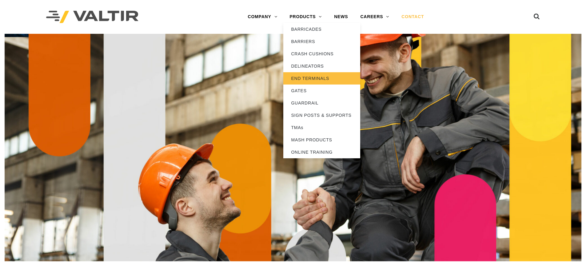 This screenshot has width=586, height=280. Describe the element at coordinates (322, 29) in the screenshot. I see `a: BARRICADES` at that location.